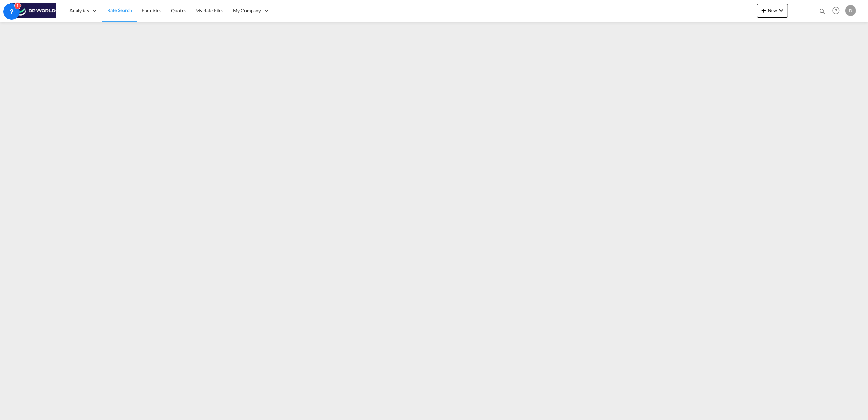 This screenshot has width=868, height=420. What do you see at coordinates (781, 10) in the screenshot?
I see `md-icon: icon-chevron-down` at bounding box center [781, 10].